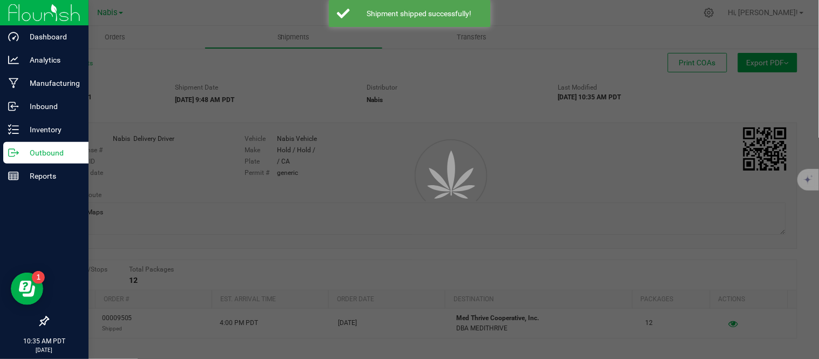  What do you see at coordinates (6, 6) in the screenshot?
I see `span: 1` at bounding box center [6, 6].